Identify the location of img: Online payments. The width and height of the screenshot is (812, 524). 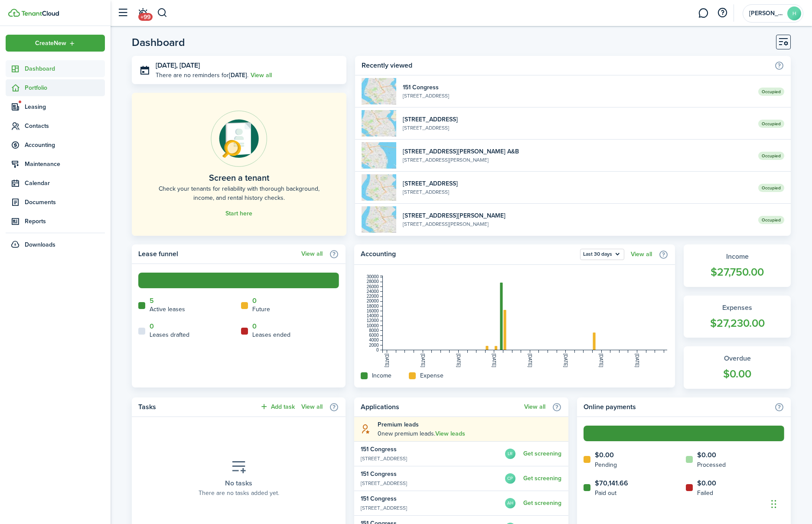
(239, 138).